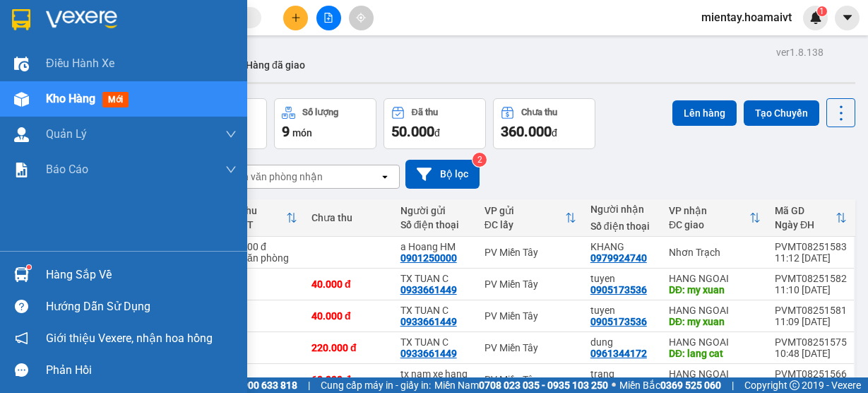 The image size is (868, 393). I want to click on div: 50.000 đ, so click(262, 246).